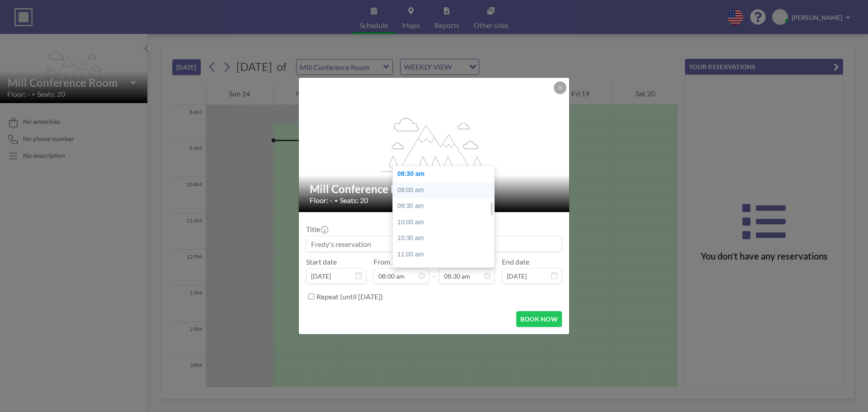 This screenshot has height=412, width=868. Describe the element at coordinates (354, 200) in the screenshot. I see `span: Seats: 20` at that location.